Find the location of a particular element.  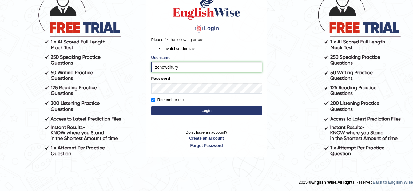

button: Login is located at coordinates (207, 110).